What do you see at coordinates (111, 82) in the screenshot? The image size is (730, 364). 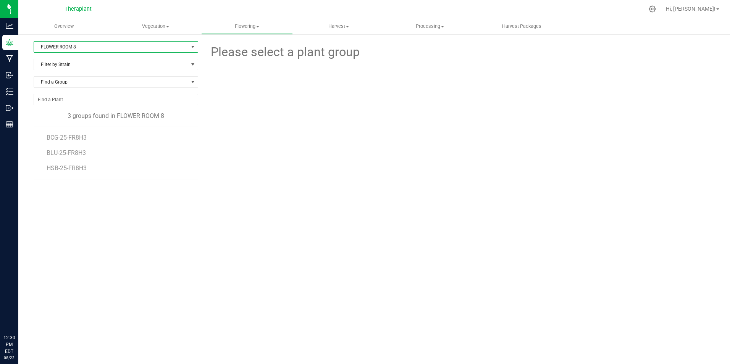 I see `span: Find a Group` at bounding box center [111, 82].